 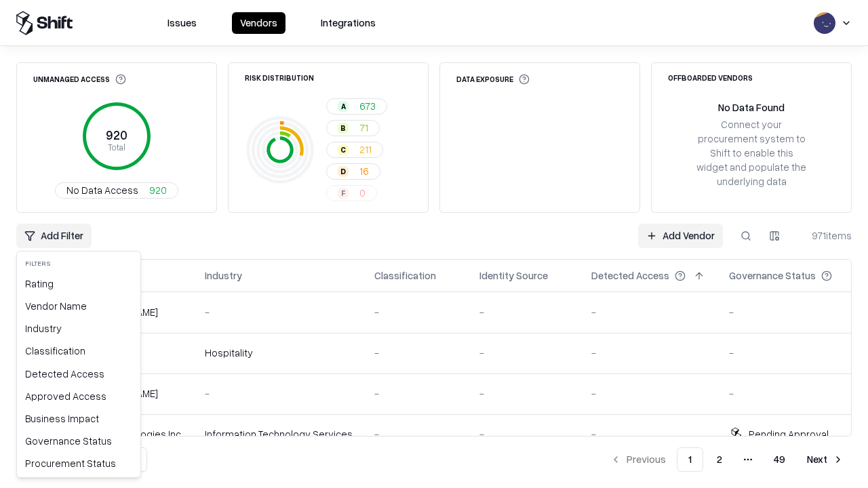 What do you see at coordinates (78, 364) in the screenshot?
I see `div: Add Filter` at bounding box center [78, 364].